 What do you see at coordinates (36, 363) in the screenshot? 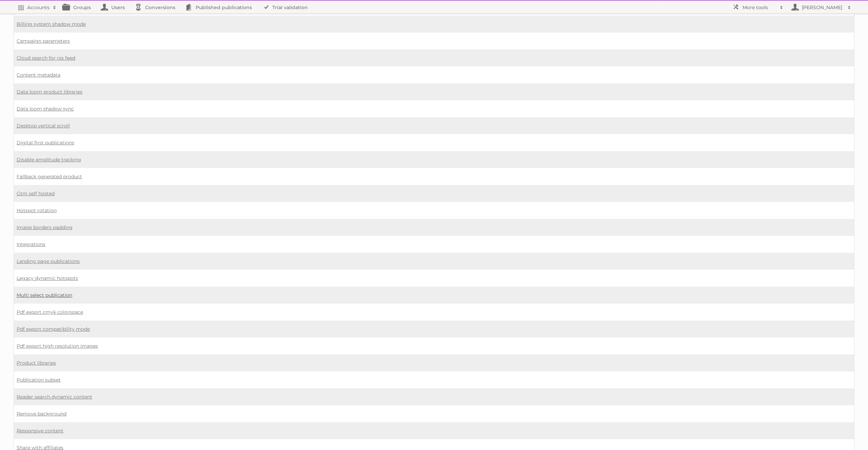
I see `a: Product libraries` at bounding box center [36, 363].